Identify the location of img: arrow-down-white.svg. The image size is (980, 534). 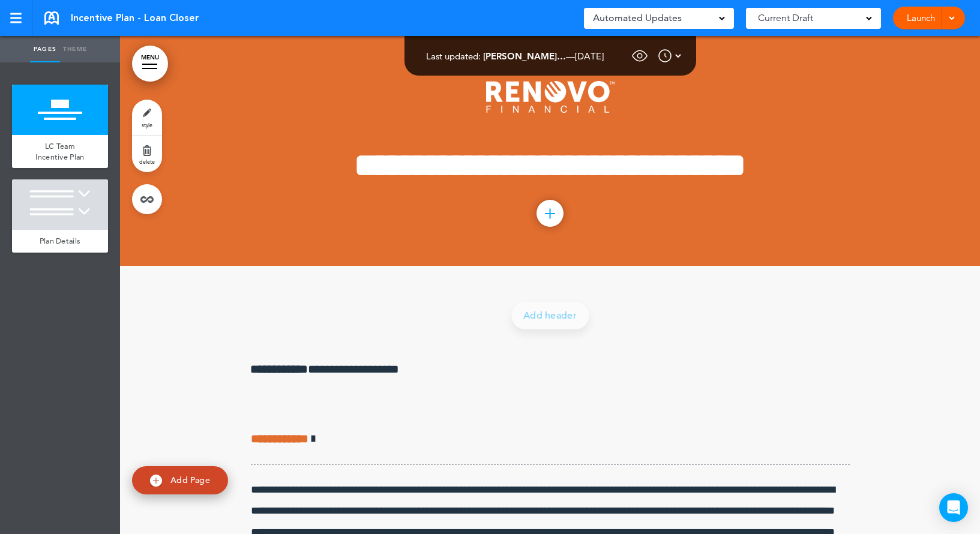
(678, 56).